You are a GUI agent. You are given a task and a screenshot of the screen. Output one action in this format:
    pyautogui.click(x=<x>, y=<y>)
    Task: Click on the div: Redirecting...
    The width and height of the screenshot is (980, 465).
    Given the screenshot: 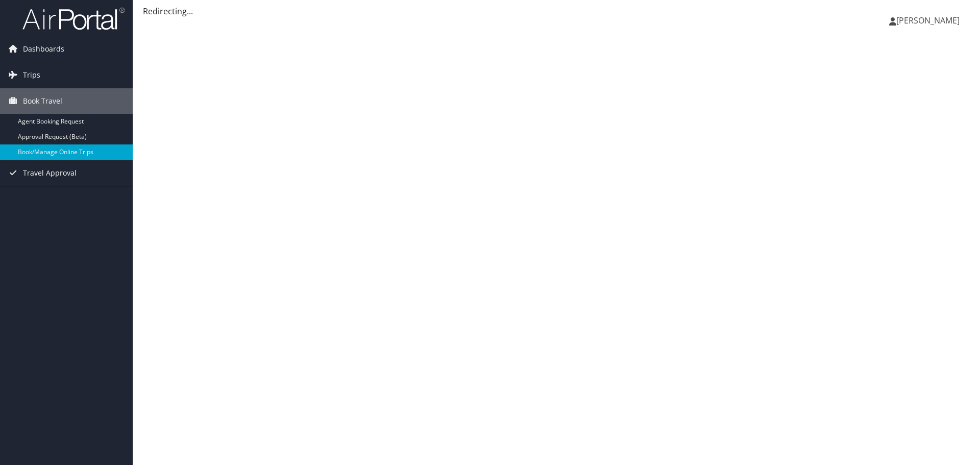 What is the action you would take?
    pyautogui.click(x=556, y=12)
    